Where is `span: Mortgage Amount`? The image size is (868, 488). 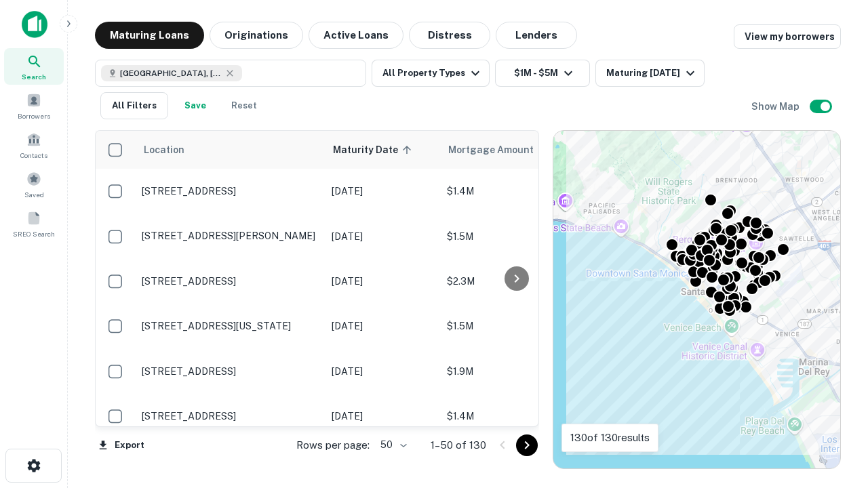
span: Mortgage Amount is located at coordinates (500, 150).